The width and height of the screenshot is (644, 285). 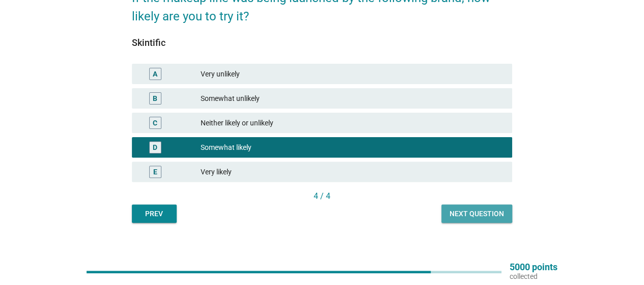 I want to click on div: Somewhat likely, so click(x=352, y=148).